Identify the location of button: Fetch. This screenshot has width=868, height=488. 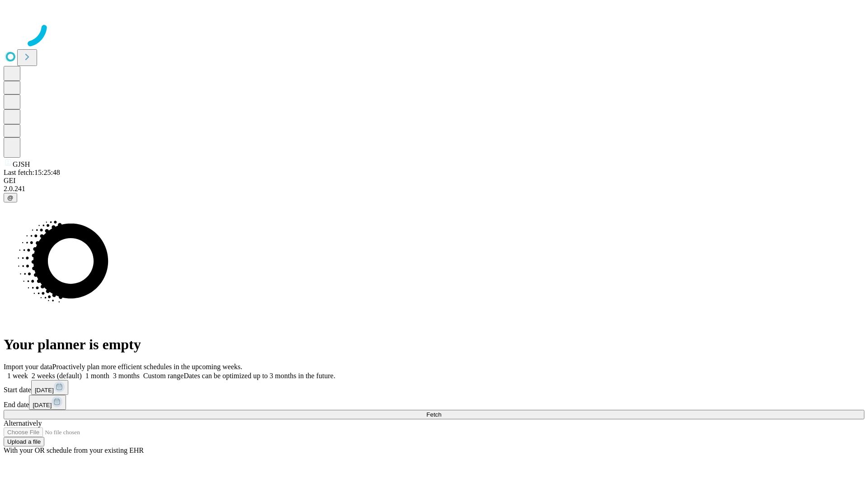
(434, 414).